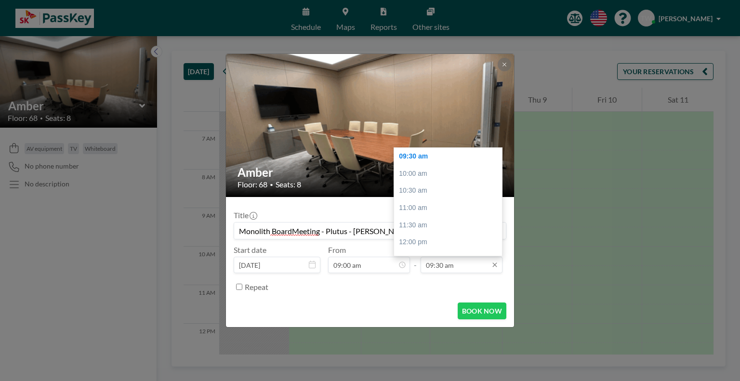 The image size is (740, 381). I want to click on input: Tony's reservation, so click(370, 231).